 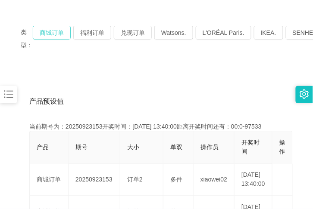 I want to click on span: 操作, so click(x=282, y=147).